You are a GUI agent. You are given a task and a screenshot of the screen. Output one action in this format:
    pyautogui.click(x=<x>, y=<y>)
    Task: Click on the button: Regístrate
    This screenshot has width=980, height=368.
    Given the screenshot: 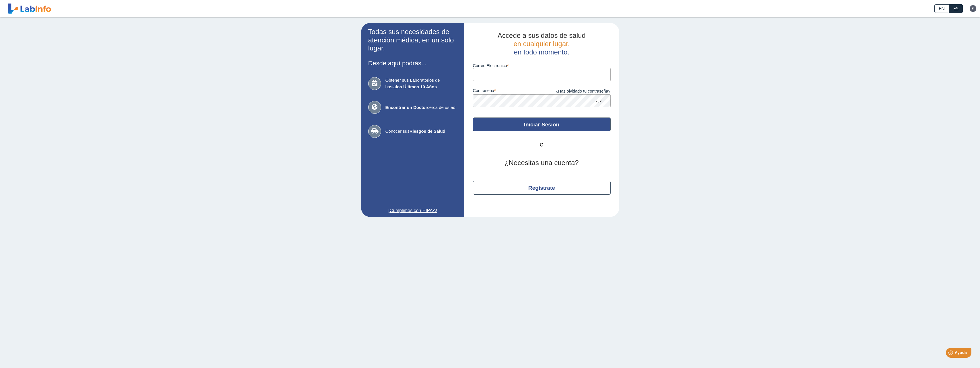 What is the action you would take?
    pyautogui.click(x=542, y=188)
    